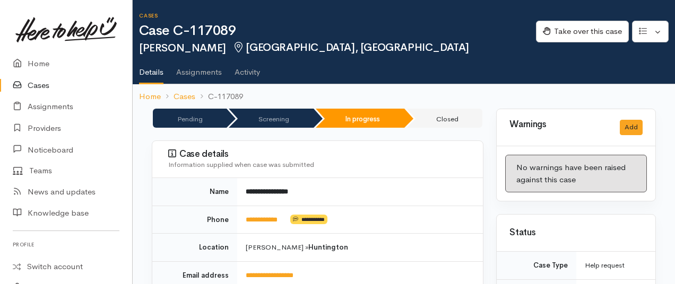 The width and height of the screenshot is (675, 284). I want to click on a: Home, so click(150, 97).